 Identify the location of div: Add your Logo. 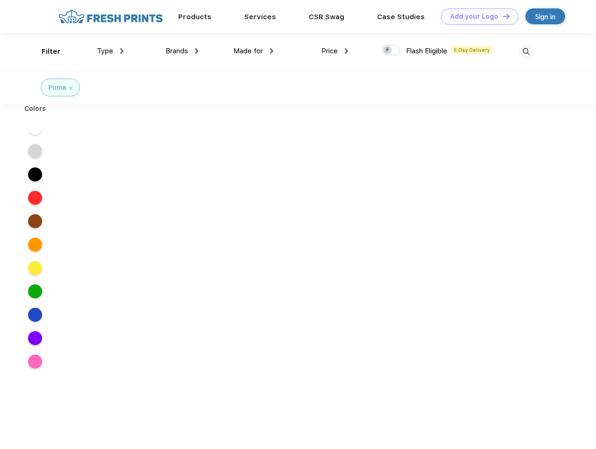
(474, 16).